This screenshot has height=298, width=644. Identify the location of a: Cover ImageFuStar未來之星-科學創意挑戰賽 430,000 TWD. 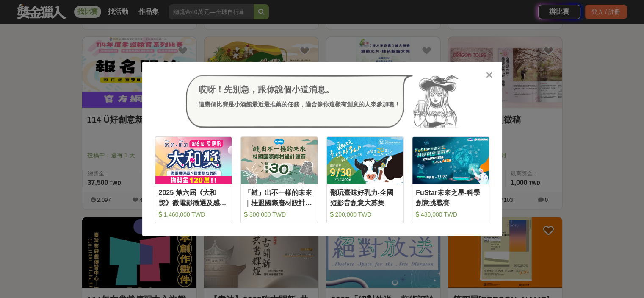
(450, 180).